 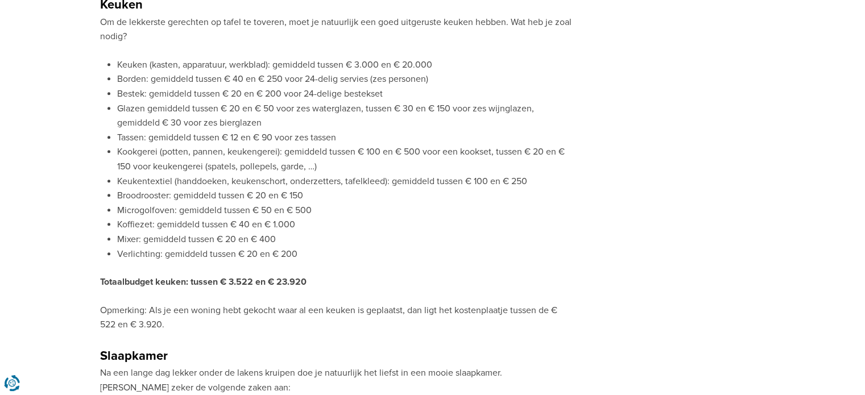 What do you see at coordinates (336, 380) in the screenshot?
I see `p: Na een lange dag lekker onder de lakens kruipen doe je natuurlijk het liefst in een mooie slaapka...` at bounding box center [336, 380].